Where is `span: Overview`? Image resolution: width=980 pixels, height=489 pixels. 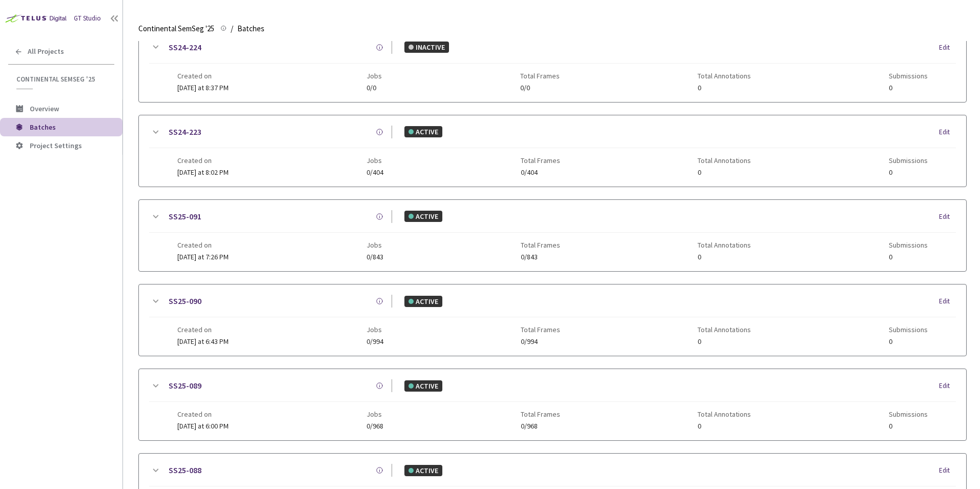 span: Overview is located at coordinates (44, 108).